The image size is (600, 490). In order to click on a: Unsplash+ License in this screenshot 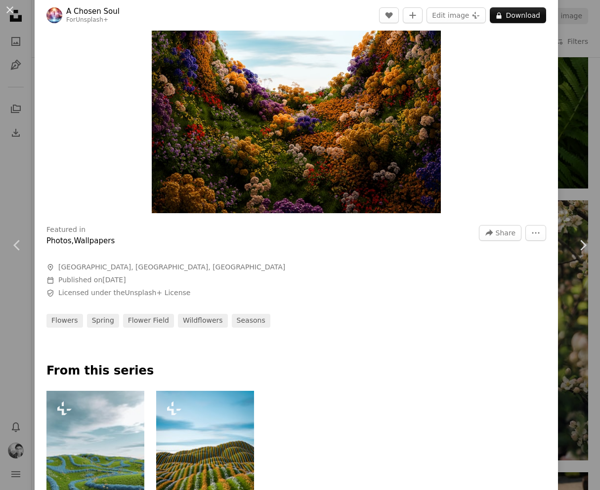, I will do `click(158, 293)`.